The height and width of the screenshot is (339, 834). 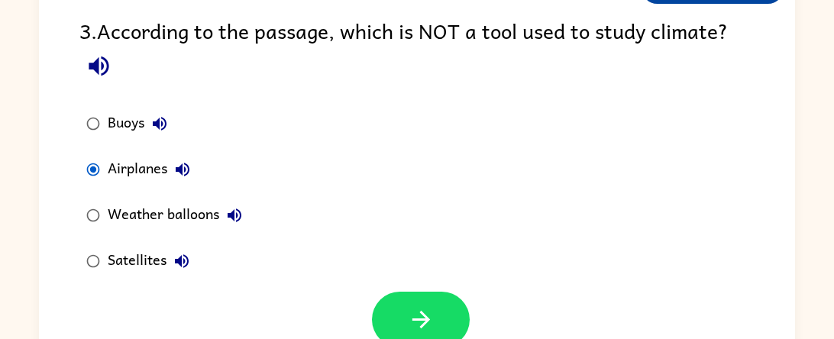 I want to click on button: Buoys, so click(x=160, y=124).